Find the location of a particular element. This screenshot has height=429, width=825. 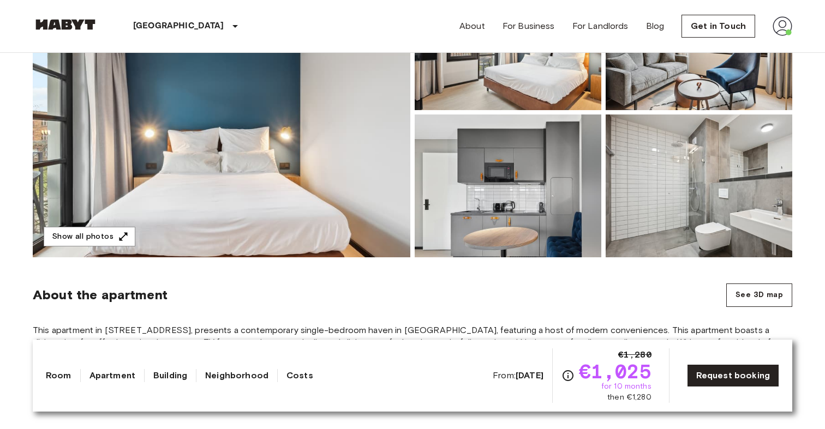

button: See 3D map is located at coordinates (759, 295).